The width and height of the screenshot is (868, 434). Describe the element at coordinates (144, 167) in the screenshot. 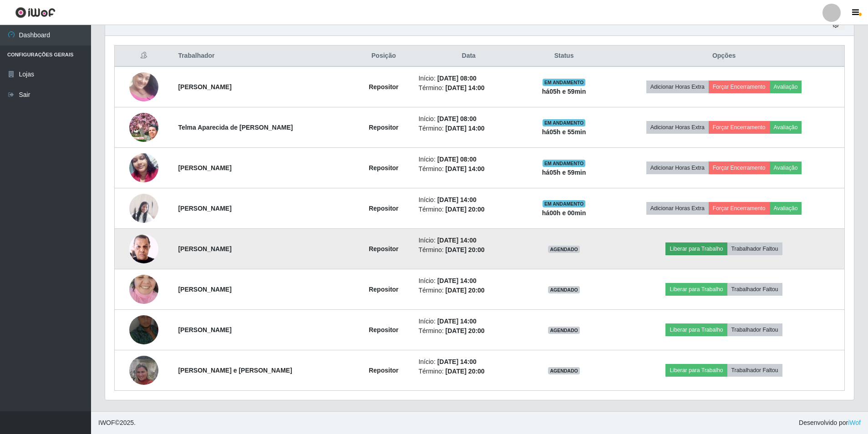

I see `img: 1755724312093.jpeg` at that location.